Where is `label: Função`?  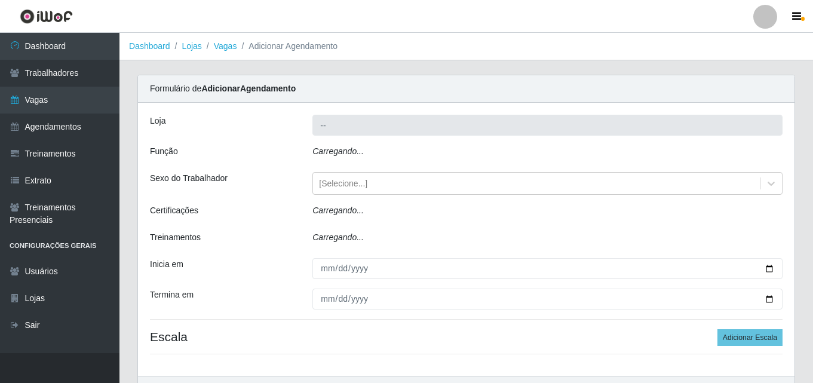
label: Função is located at coordinates (164, 151).